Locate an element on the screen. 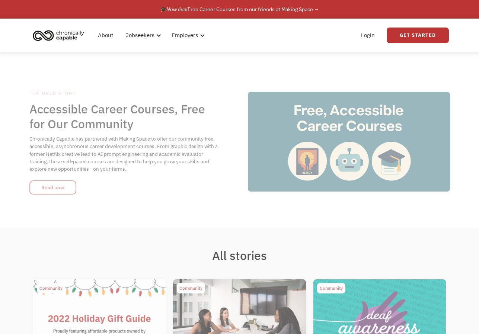  img: Chronically Capable logo is located at coordinates (58, 35).